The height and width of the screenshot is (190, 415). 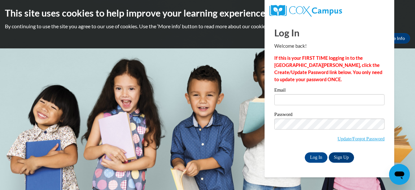 I want to click on h1: Log In, so click(x=329, y=32).